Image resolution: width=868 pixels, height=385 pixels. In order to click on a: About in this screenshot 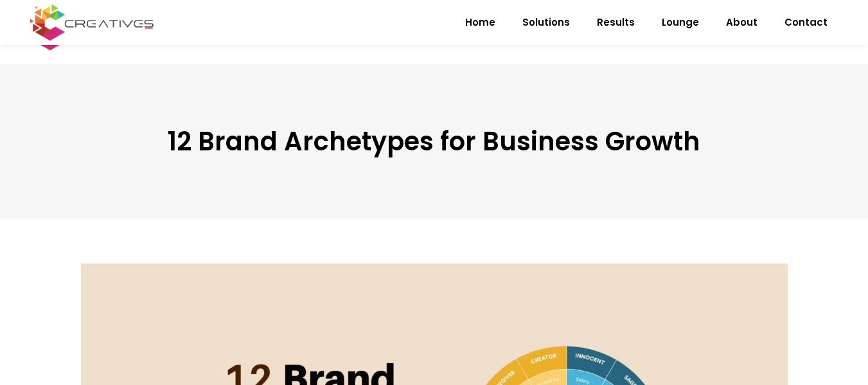, I will do `click(741, 23)`.